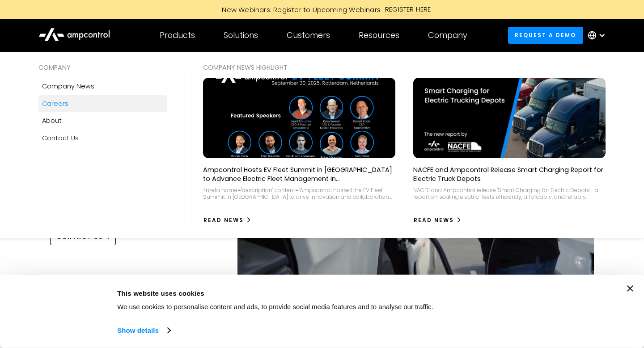 This screenshot has height=348, width=644. What do you see at coordinates (103, 103) in the screenshot?
I see `a: Careers` at bounding box center [103, 103].